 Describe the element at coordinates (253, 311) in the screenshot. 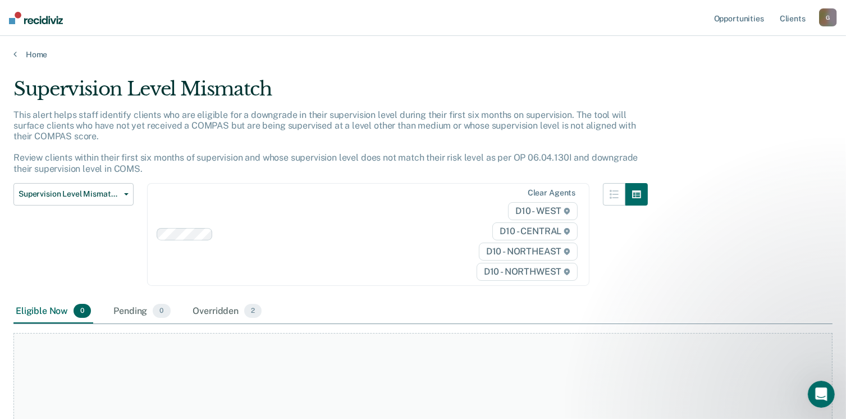

I see `span: 2` at that location.